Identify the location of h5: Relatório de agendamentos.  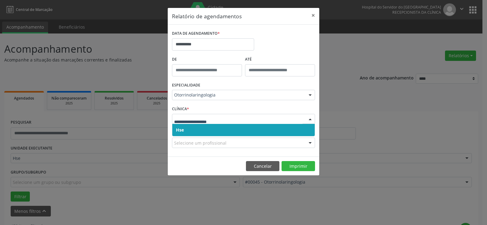
(207, 16).